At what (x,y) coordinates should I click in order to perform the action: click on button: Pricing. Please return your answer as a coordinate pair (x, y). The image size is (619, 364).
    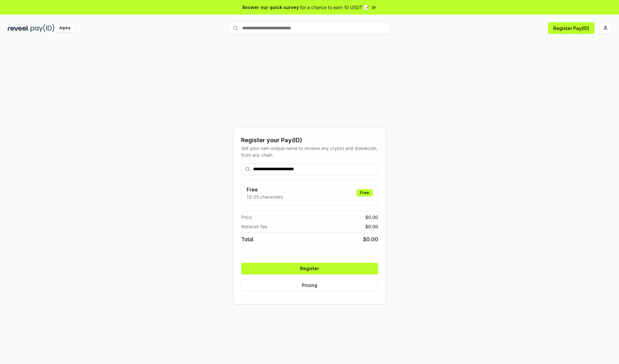
    Looking at the image, I should click on (310, 285).